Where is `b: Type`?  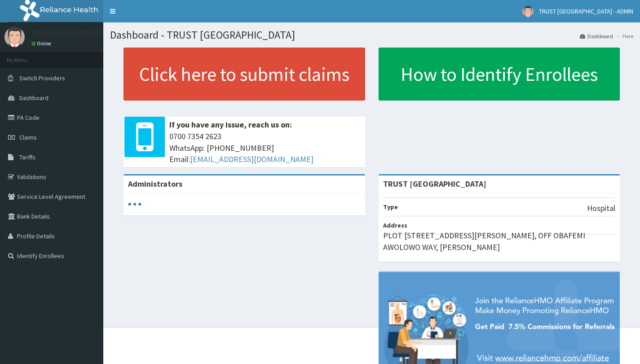 b: Type is located at coordinates (390, 207).